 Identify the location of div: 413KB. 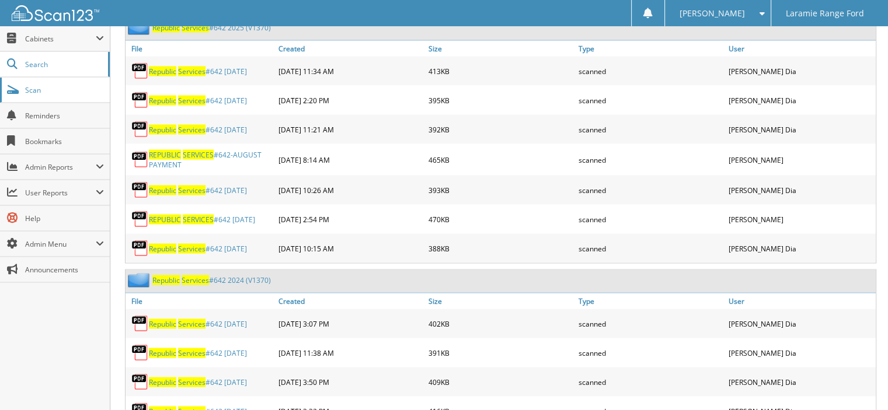
(500, 71).